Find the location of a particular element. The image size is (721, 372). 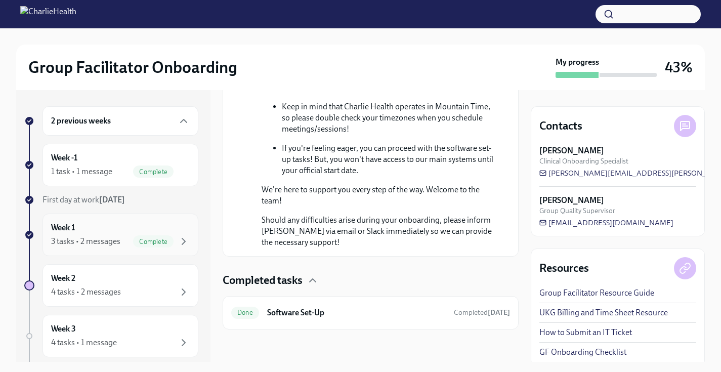

span: Done is located at coordinates (245, 312).